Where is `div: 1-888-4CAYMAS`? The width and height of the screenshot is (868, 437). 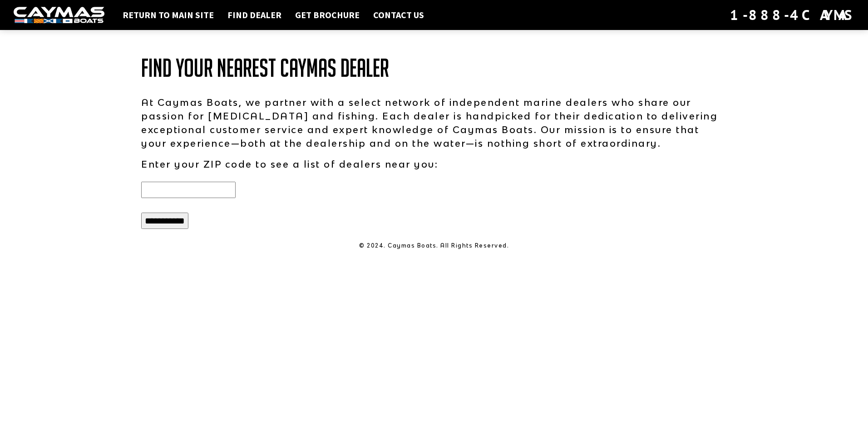
div: 1-888-4CAYMAS is located at coordinates (792, 15).